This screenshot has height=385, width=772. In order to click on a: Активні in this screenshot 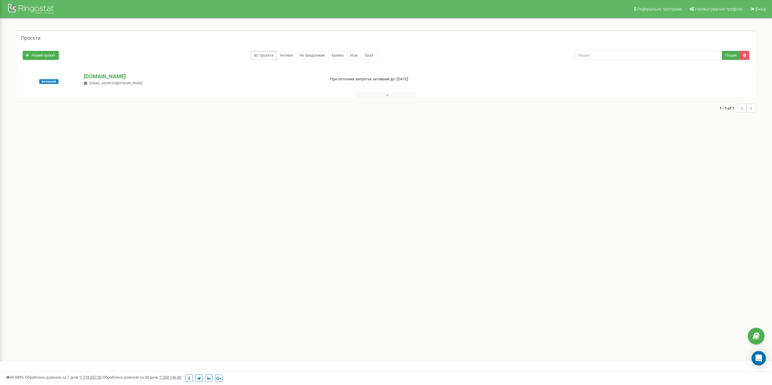, I will do `click(286, 55)`.